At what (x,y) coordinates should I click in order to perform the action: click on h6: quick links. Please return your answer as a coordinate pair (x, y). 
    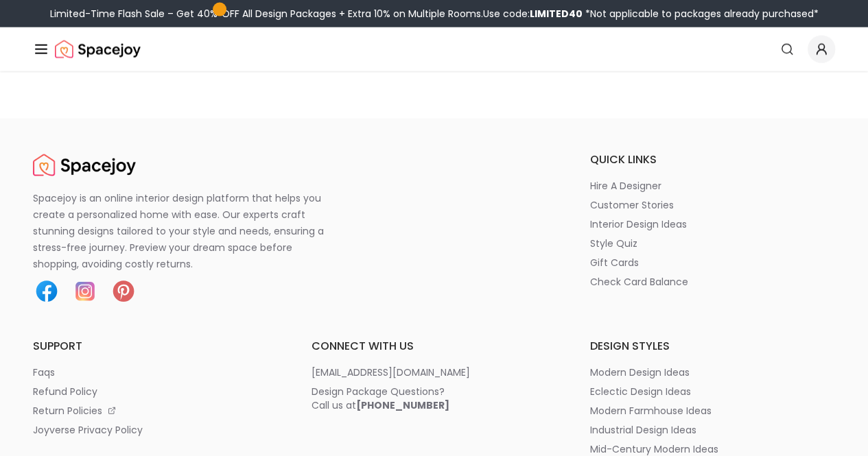
    Looking at the image, I should click on (712, 160).